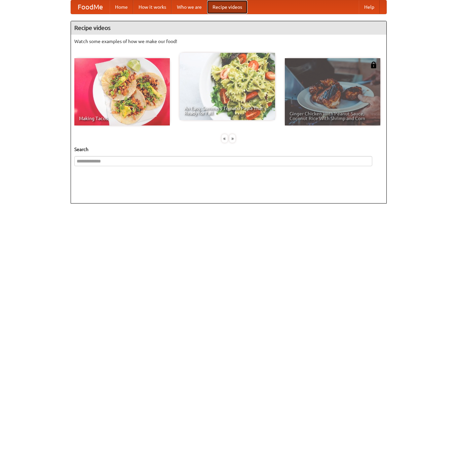 The height and width of the screenshot is (476, 457). What do you see at coordinates (227, 111) in the screenshot?
I see `span: An Easy, Summery Tomato Pasta That's Ready for Fall` at bounding box center [227, 111].